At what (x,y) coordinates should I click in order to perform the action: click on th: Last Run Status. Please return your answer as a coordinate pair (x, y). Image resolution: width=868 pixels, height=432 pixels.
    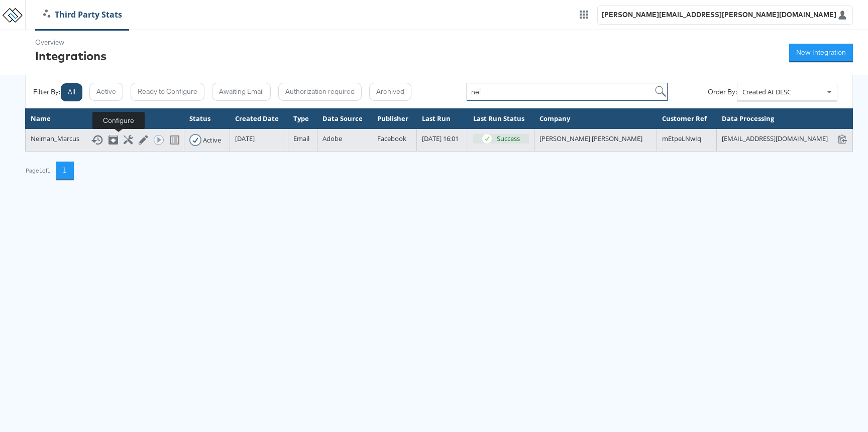
    Looking at the image, I should click on (501, 119).